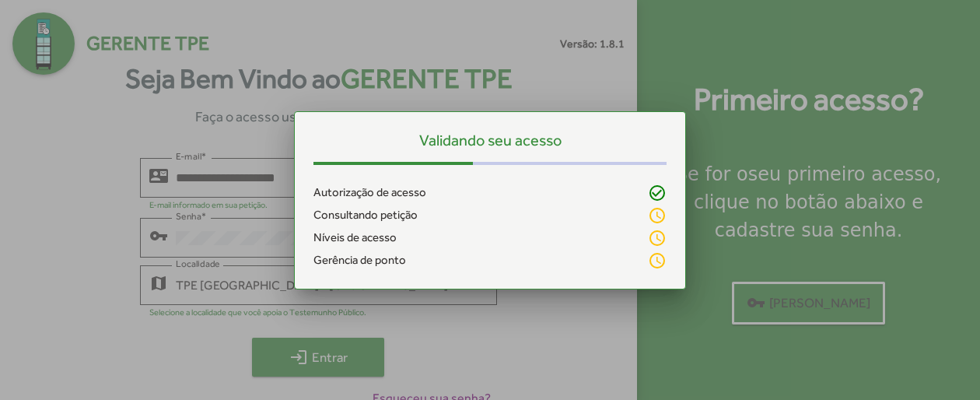  What do you see at coordinates (370, 192) in the screenshot?
I see `span: Autorização de acesso` at bounding box center [370, 192].